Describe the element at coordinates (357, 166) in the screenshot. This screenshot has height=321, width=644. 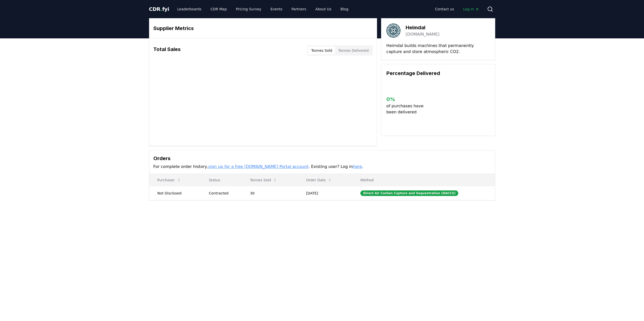
I see `a: here` at that location.